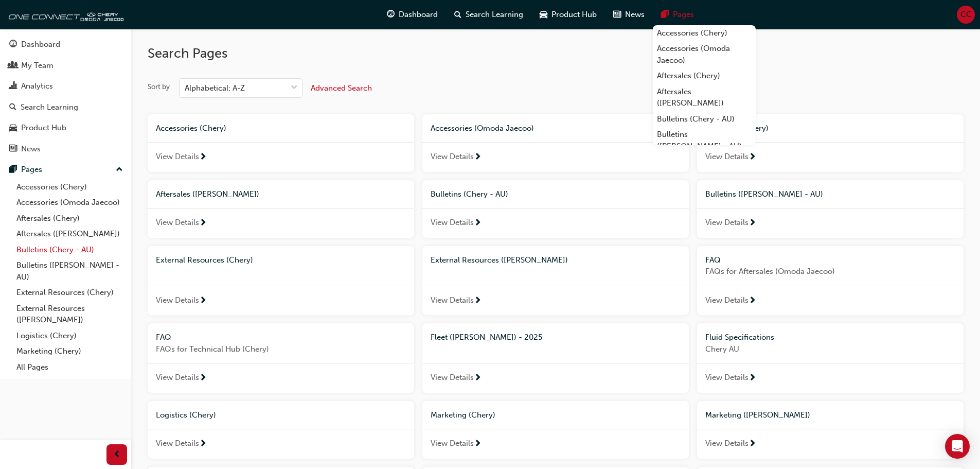 This screenshot has width=980, height=469. What do you see at coordinates (678, 15) in the screenshot?
I see `a: pages-iconPages` at bounding box center [678, 15].